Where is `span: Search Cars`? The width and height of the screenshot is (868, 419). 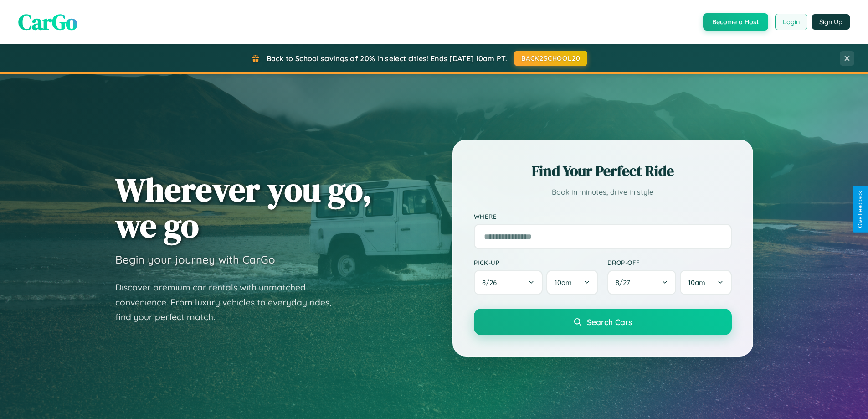
span: Search Cars is located at coordinates (609, 322).